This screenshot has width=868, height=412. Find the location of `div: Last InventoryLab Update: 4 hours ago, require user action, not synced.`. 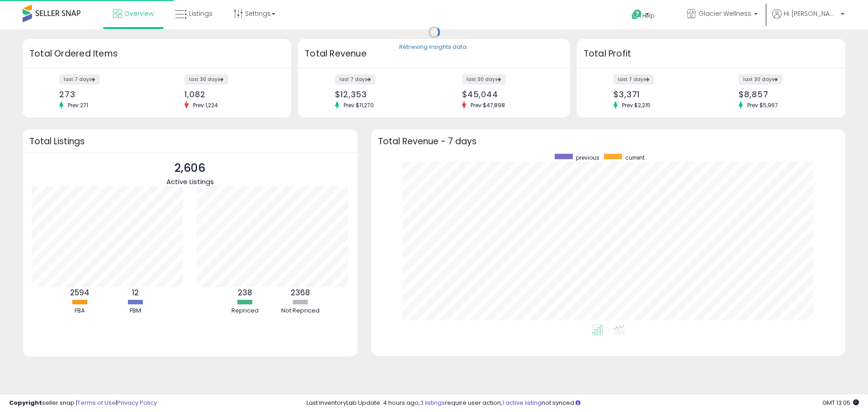

div: Last InventoryLab Update: 4 hours ago, require user action, not synced. is located at coordinates (582, 403).